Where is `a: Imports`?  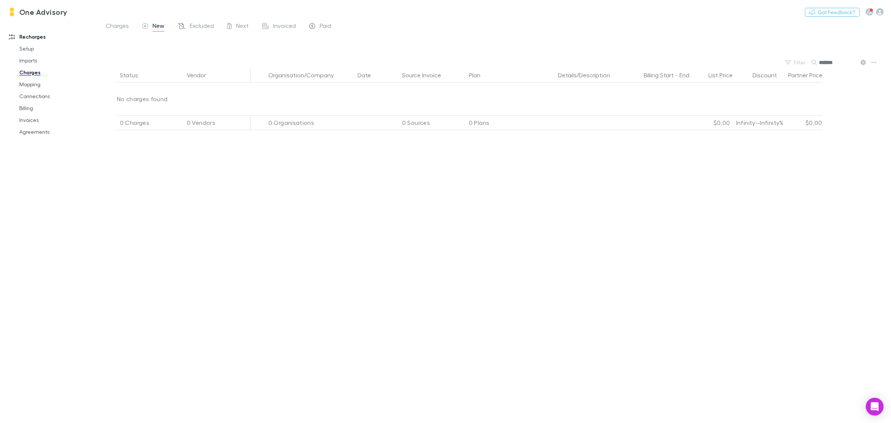
a: Imports is located at coordinates (58, 61).